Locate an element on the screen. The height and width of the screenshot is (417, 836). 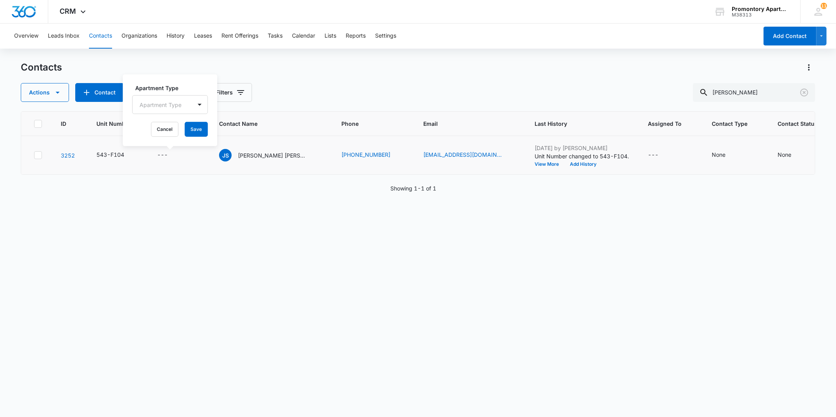
div: account name is located at coordinates (760, 9).